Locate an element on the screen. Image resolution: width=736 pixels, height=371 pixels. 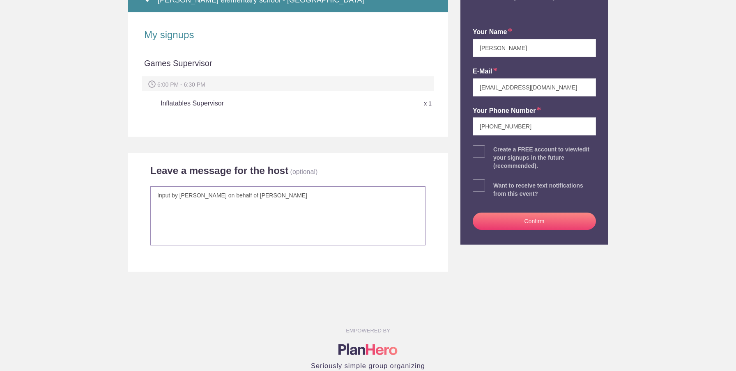
input: e.g. +14155552671 is located at coordinates (534, 126).